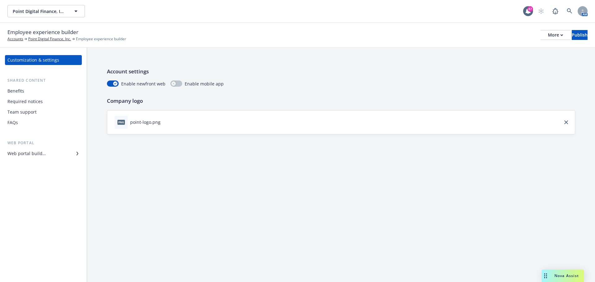 This screenshot has height=282, width=595. Describe the element at coordinates (569, 11) in the screenshot. I see `a: Search` at that location.